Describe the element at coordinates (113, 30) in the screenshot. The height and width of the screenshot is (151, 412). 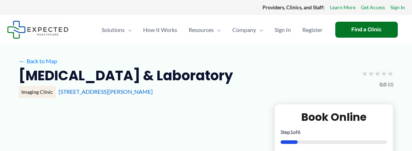
I see `span: Solutions` at that location.